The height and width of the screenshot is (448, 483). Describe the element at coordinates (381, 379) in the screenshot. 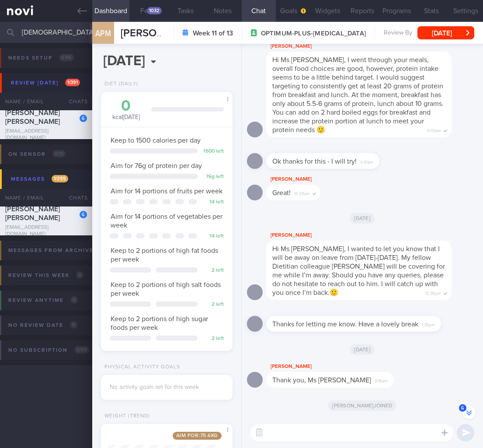

I see `span: 9:16am` at that location.